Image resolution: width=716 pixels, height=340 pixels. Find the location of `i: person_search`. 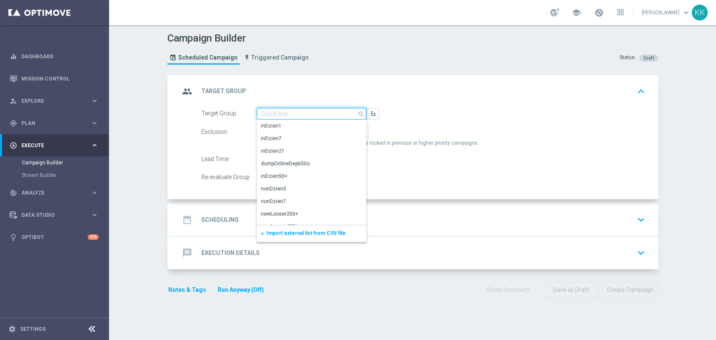

i: person_search is located at coordinates (13, 101).